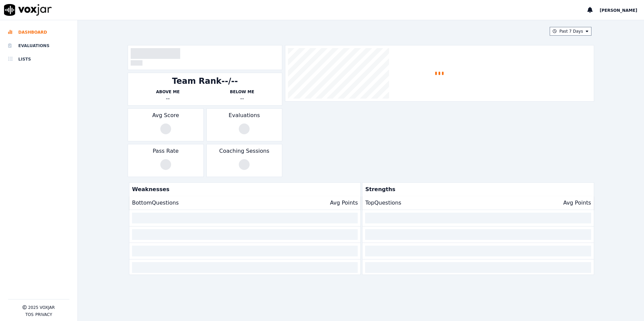  Describe the element at coordinates (244, 125) in the screenshot. I see `div: Evaluations` at that location.